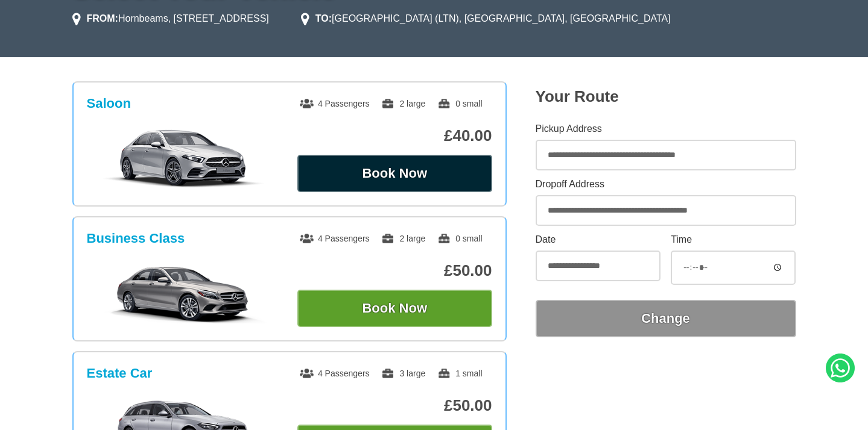 The width and height of the screenshot is (868, 430). I want to click on label: Pickup Address, so click(666, 129).